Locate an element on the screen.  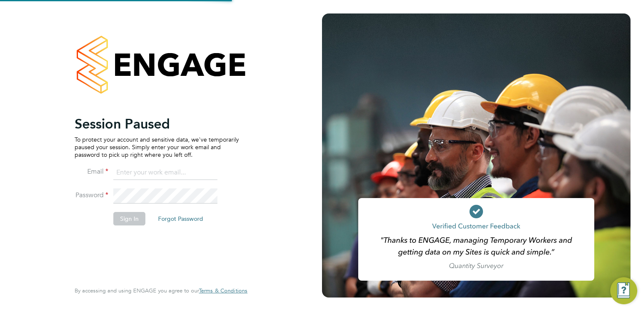
button: Sign In is located at coordinates (129, 219).